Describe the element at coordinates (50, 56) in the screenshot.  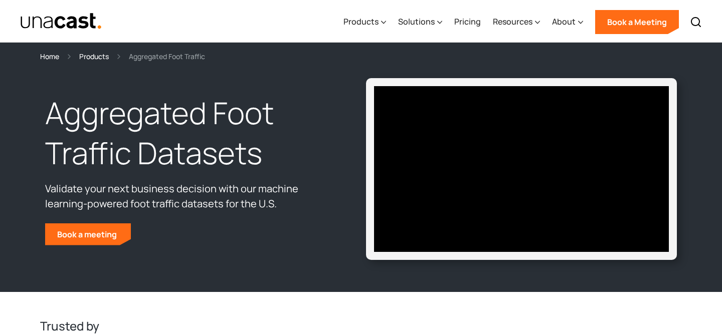
I see `a: Home` at that location.